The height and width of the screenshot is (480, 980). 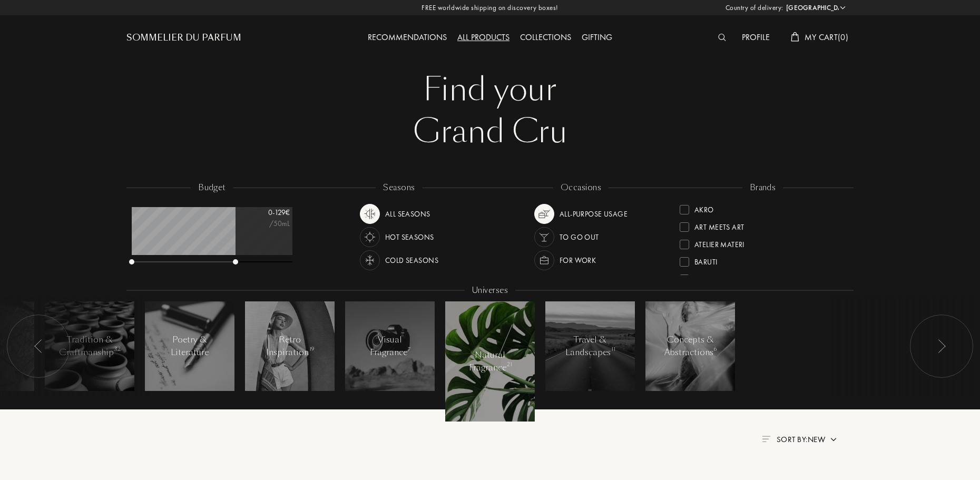 I want to click on div: Universes, so click(x=490, y=291).